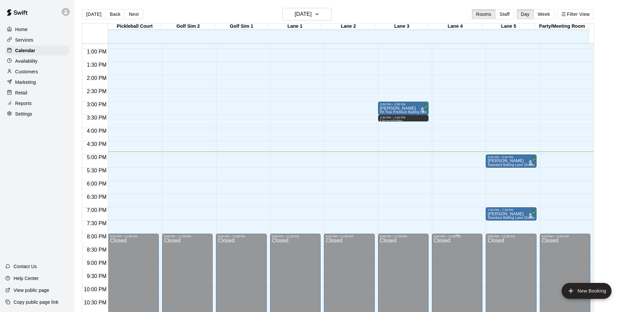 Image resolution: width=629 pixels, height=312 pixels. I want to click on p: Contact Us, so click(25, 266).